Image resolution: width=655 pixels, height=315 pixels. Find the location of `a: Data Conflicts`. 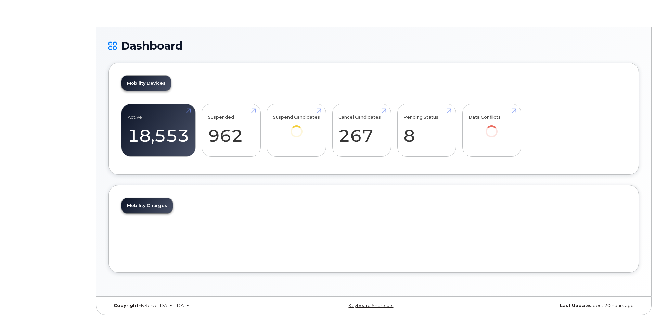

a: Data Conflicts is located at coordinates (492, 127).